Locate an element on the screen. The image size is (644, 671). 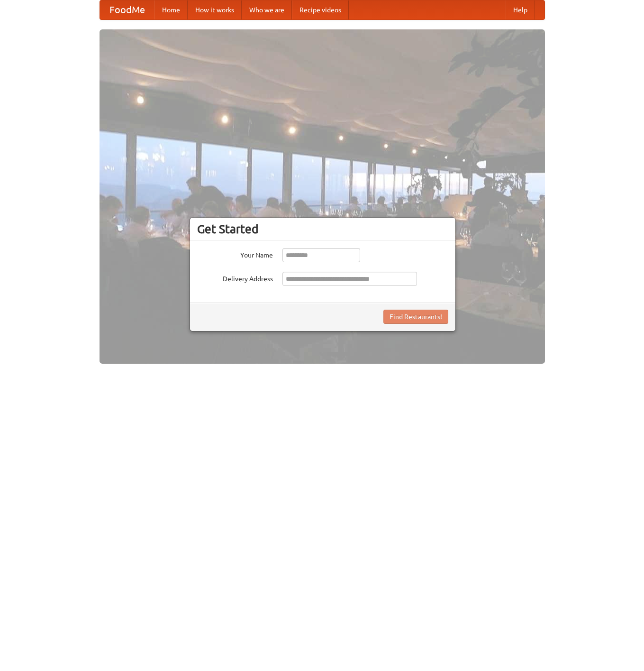
a: How it works is located at coordinates (214, 10).